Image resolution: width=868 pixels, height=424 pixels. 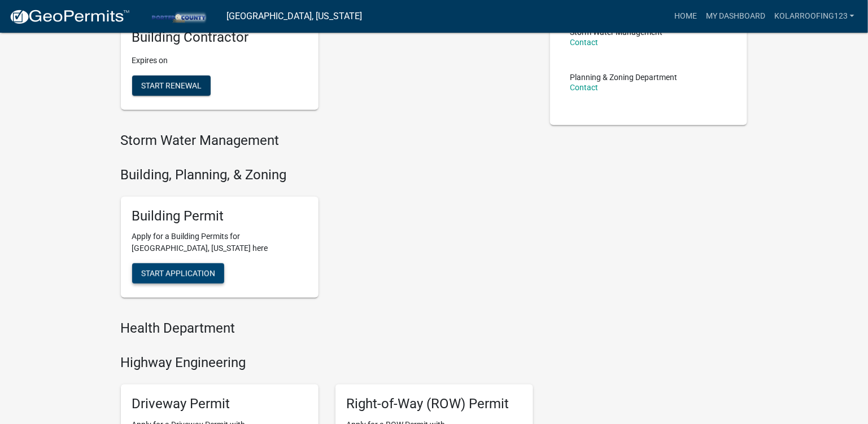 I want to click on h5: Building Permit, so click(x=219, y=216).